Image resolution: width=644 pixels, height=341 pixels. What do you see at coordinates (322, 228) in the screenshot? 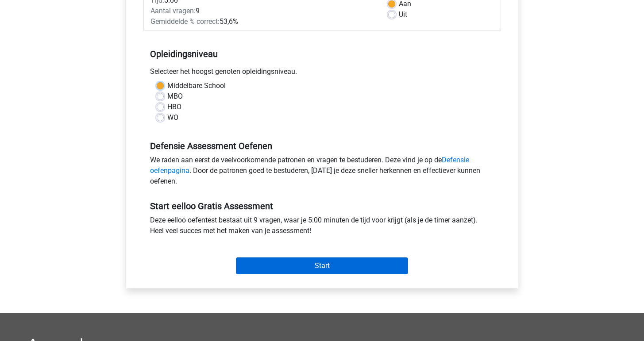
I see `div: Deze eelloo oefentest bestaat uit 9 vragen, waar je 5:00 minuten de tijd voor krijgt (als je de t...` at bounding box center [322, 228].